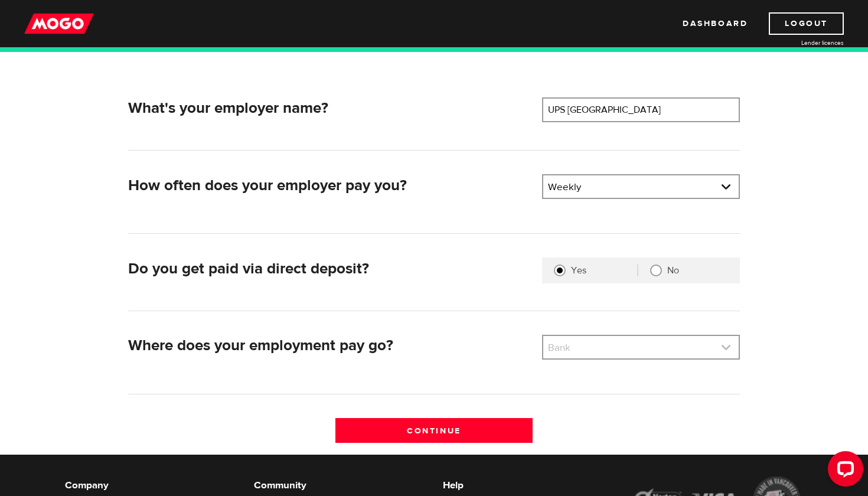 This screenshot has width=868, height=496. Describe the element at coordinates (528, 486) in the screenshot. I see `h6: Help` at that location.